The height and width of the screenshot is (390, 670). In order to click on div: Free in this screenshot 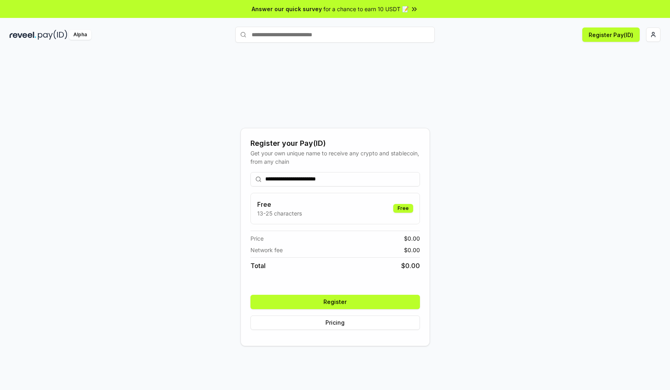, I will do `click(403, 209)`.